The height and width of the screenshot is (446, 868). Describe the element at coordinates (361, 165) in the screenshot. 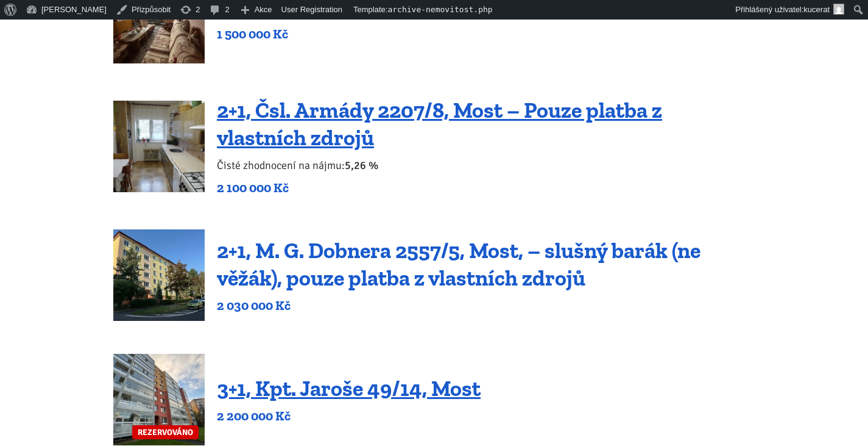

I see `b: 5,26 %` at that location.